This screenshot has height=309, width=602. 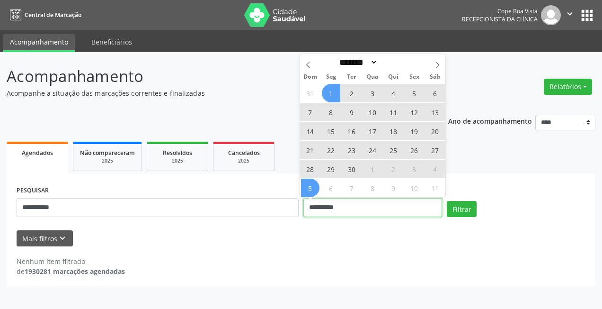 I want to click on span: Setembro 22, 2025, so click(x=331, y=150).